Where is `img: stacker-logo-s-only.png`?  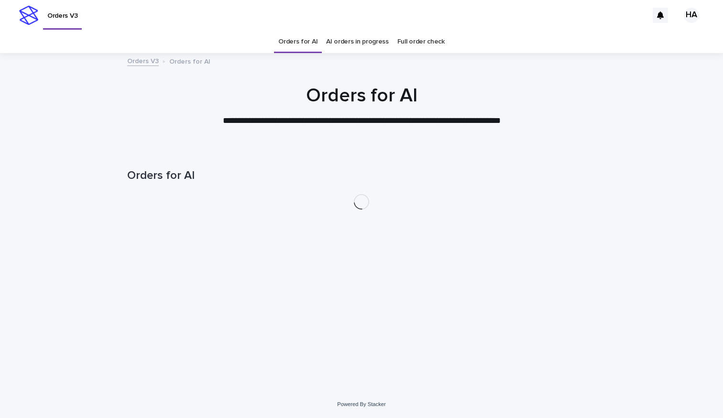
img: stacker-logo-s-only.png is located at coordinates (29, 15).